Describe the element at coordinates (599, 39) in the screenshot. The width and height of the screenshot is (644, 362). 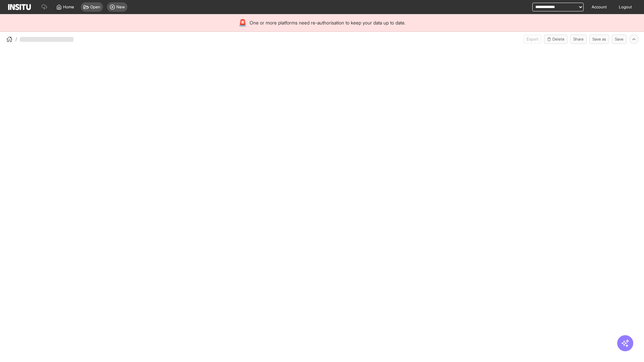
I see `button: Save as` at that location.